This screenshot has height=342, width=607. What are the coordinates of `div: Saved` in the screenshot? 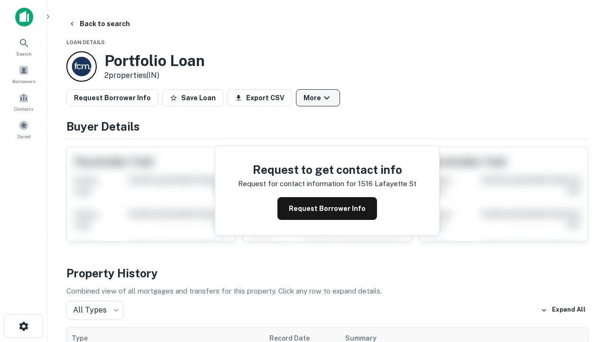 It's located at (24, 129).